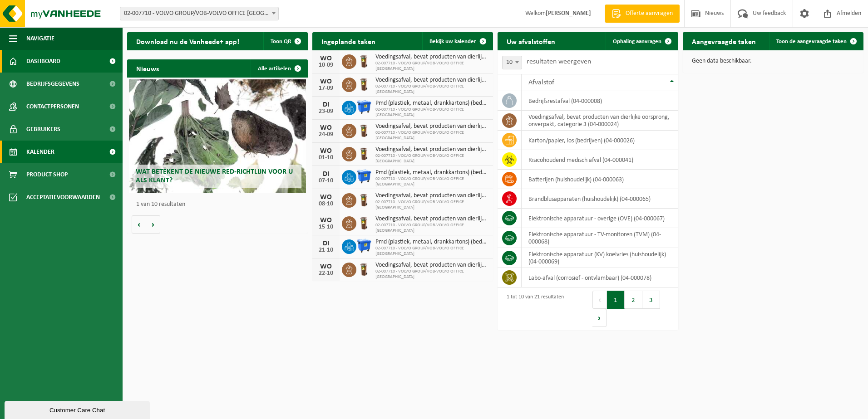 Image resolution: width=868 pixels, height=419 pixels. I want to click on div: 24-09, so click(326, 135).